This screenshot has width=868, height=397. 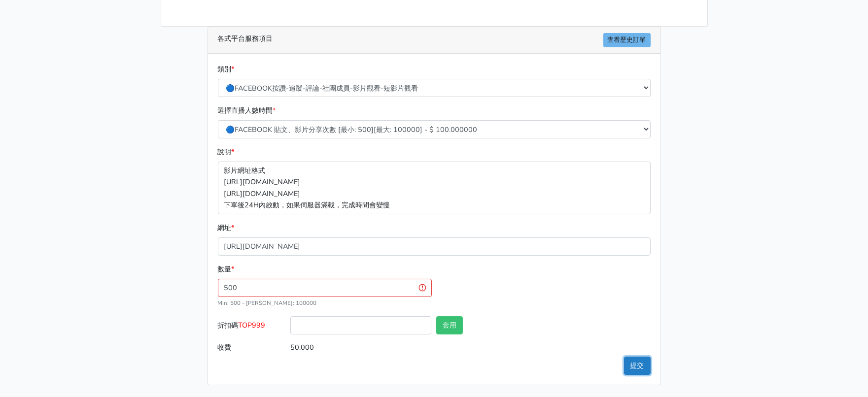 I want to click on input: 這邊填入網址, so click(x=434, y=246).